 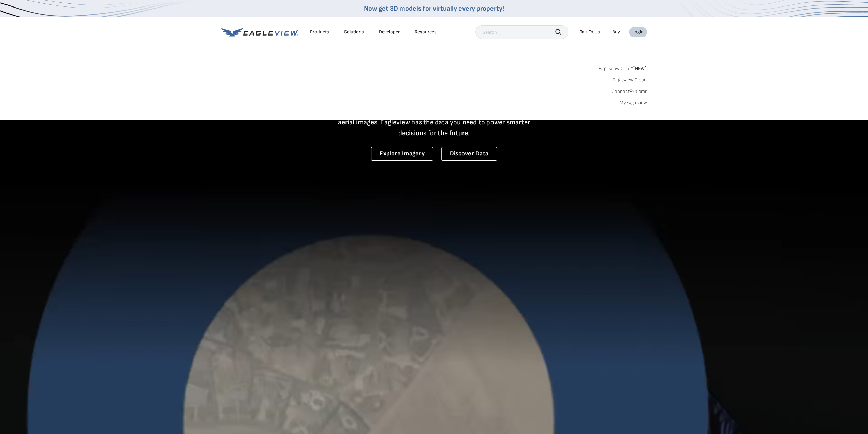 I want to click on a: Now get 3D models for virtually every property!, so click(x=434, y=9).